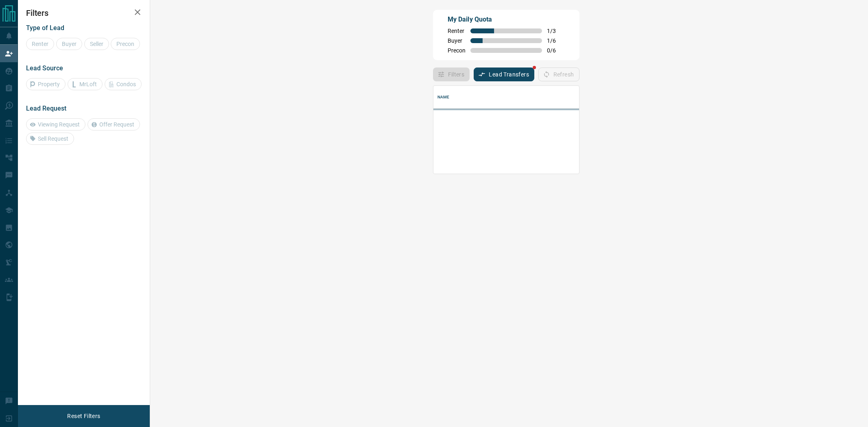 Image resolution: width=868 pixels, height=427 pixels. I want to click on span: Type of Lead, so click(45, 27).